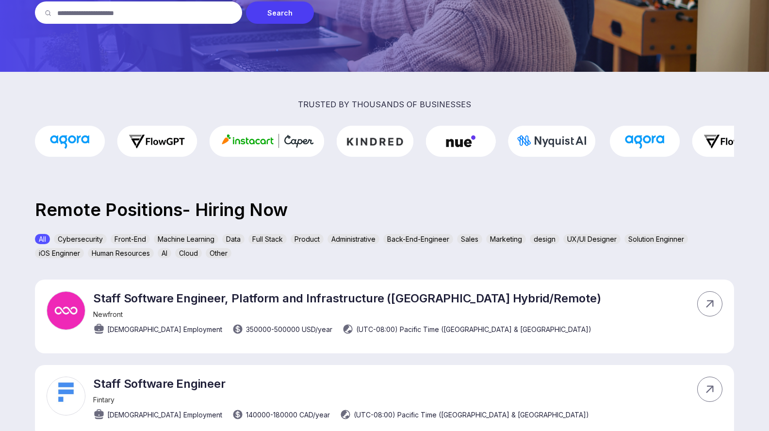 This screenshot has width=769, height=431. I want to click on div: Full Stack, so click(267, 239).